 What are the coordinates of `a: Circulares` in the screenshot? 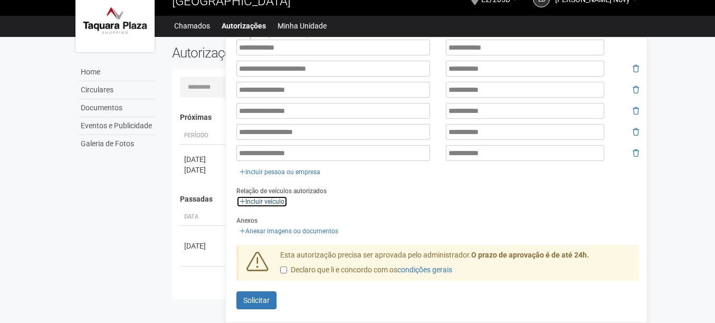 It's located at (117, 90).